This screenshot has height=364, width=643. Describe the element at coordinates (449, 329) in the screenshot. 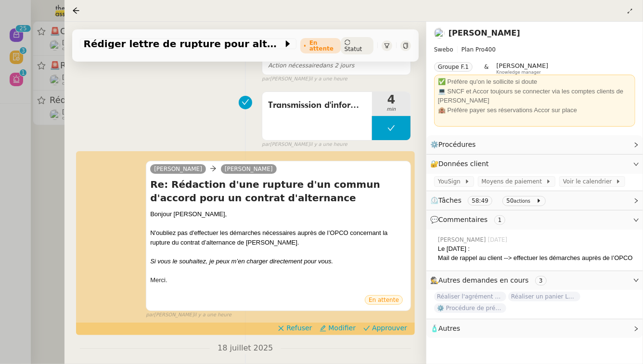

I see `span: Autres` at that location.